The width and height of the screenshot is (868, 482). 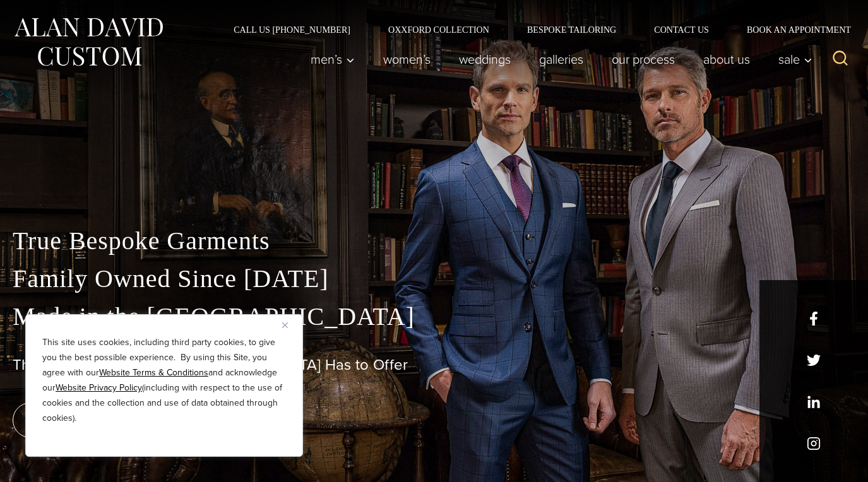 I want to click on u: Website Terms & Conditions, so click(x=153, y=372).